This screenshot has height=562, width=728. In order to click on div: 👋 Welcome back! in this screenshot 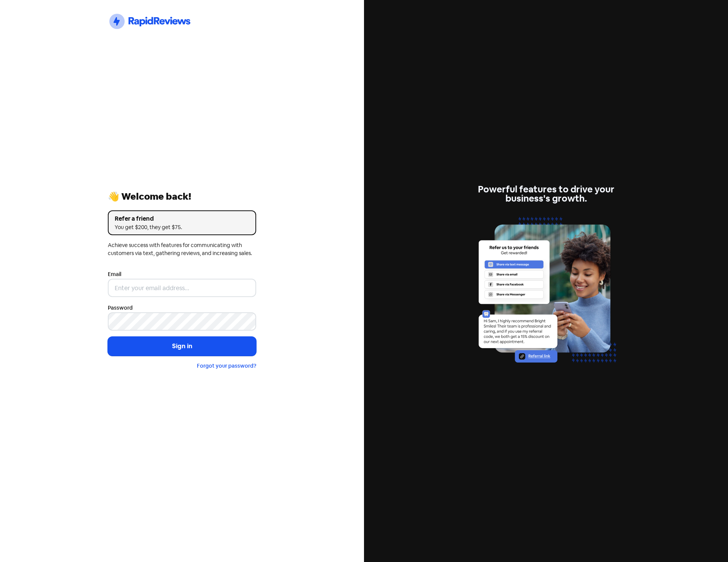, I will do `click(182, 196)`.